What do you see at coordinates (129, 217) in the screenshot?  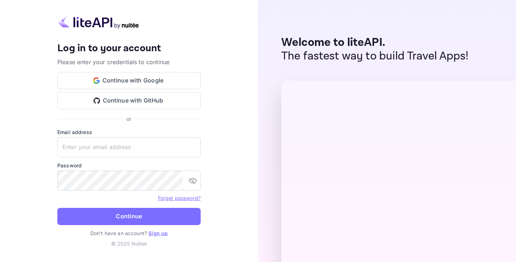 I see `button: Continue` at bounding box center [129, 217].